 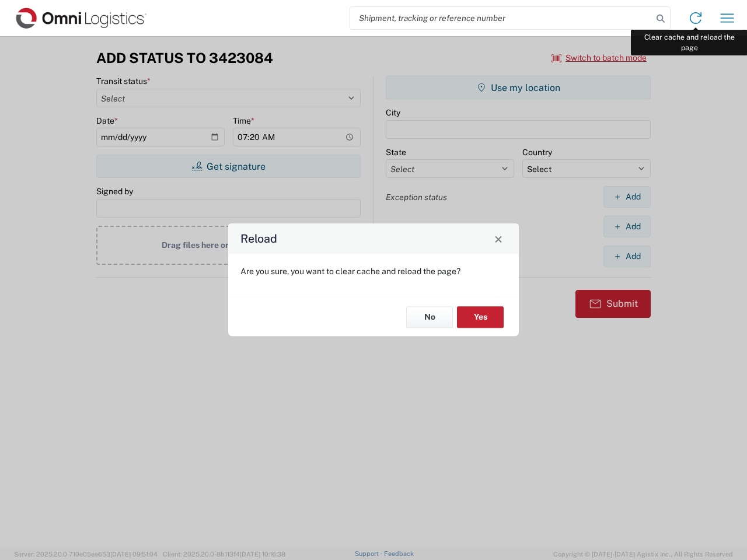 What do you see at coordinates (258, 238) in the screenshot?
I see `h4: Reload` at bounding box center [258, 238].